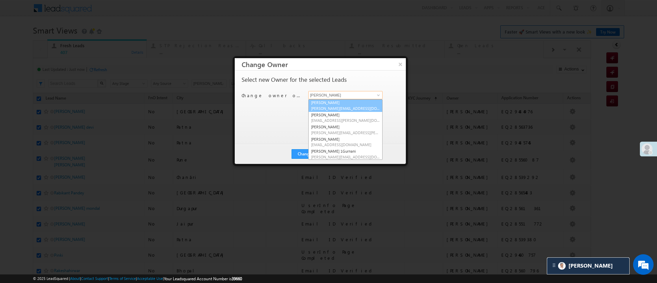 The image size is (657, 283). Describe the element at coordinates (120, 12) in the screenshot. I see `div: Minimize live chat window` at that location.